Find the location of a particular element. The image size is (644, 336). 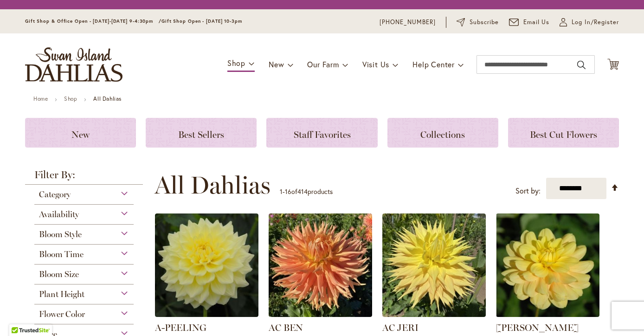

span: Bloom Time is located at coordinates (61, 254).